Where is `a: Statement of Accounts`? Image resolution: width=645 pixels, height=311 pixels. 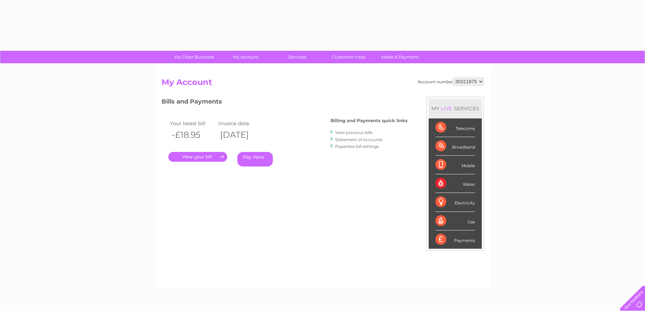
a: Statement of Accounts is located at coordinates (359, 139).